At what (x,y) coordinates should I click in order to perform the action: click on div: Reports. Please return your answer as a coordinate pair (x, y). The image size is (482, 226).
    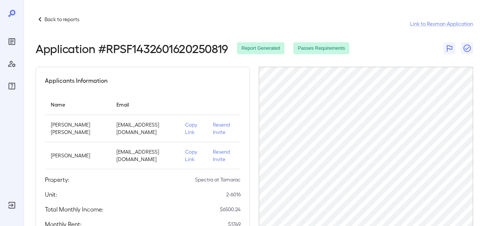
    Looking at the image, I should click on (12, 42).